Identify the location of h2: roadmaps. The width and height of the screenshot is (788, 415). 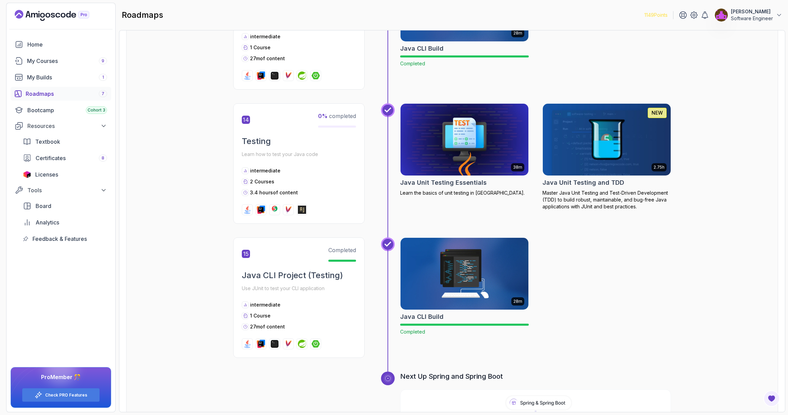
(142, 15).